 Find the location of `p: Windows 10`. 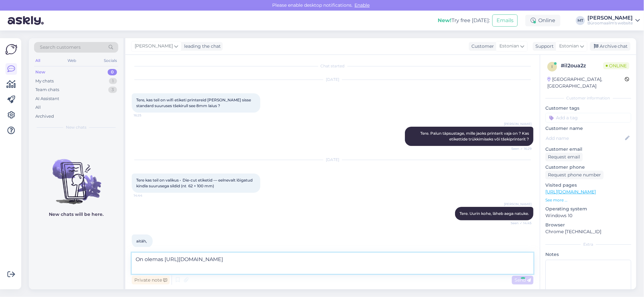

p: Windows 10 is located at coordinates (588, 216).